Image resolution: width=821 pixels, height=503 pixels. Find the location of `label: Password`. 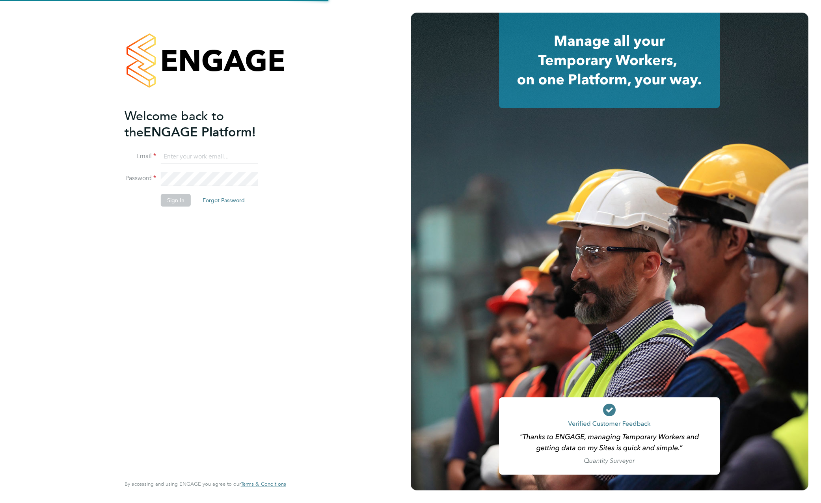

label: Password is located at coordinates (140, 178).